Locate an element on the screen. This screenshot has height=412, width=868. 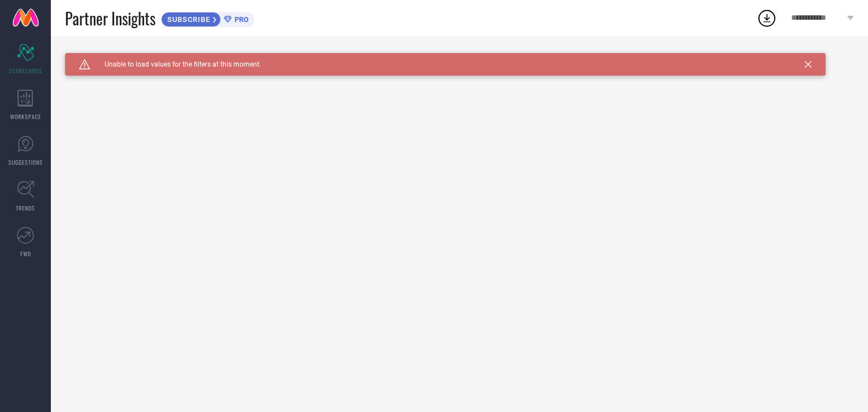
a: SUBSCRIBEPRO is located at coordinates (207, 18).